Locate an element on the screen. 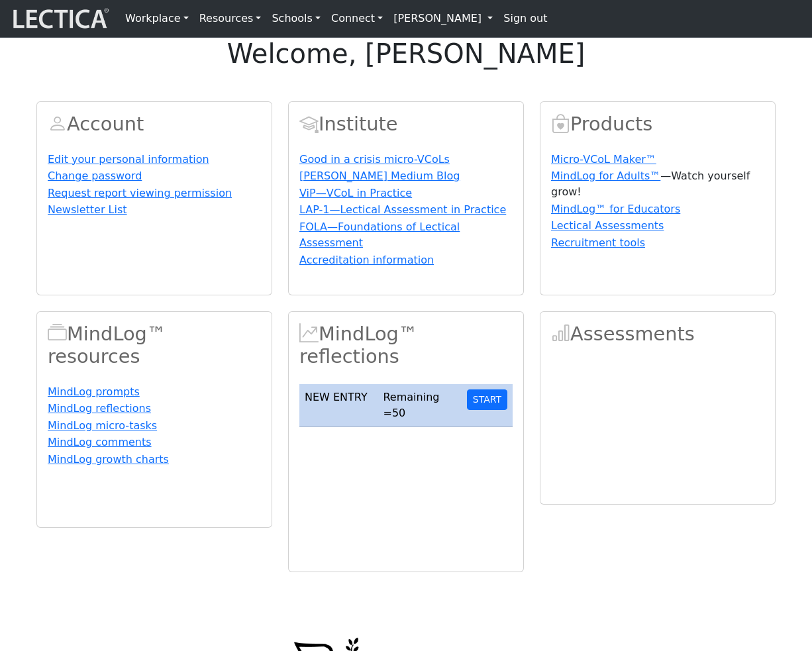 This screenshot has width=812, height=651. a: Newsletter List is located at coordinates (87, 209).